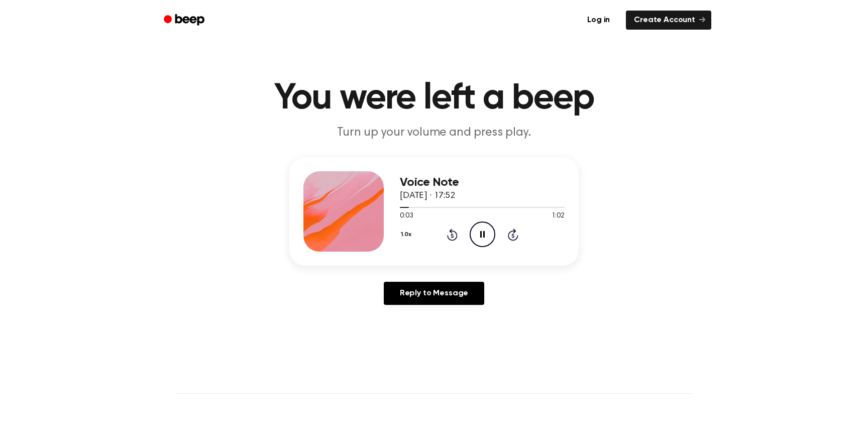 The image size is (868, 437). Describe the element at coordinates (669, 20) in the screenshot. I see `a: Create Account` at that location.